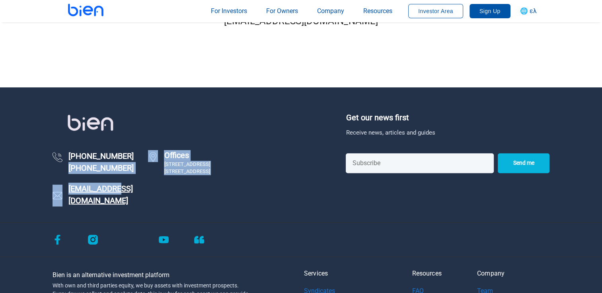 Image resolution: width=602 pixels, height=293 pixels. I want to click on a: Investor Area, so click(435, 11).